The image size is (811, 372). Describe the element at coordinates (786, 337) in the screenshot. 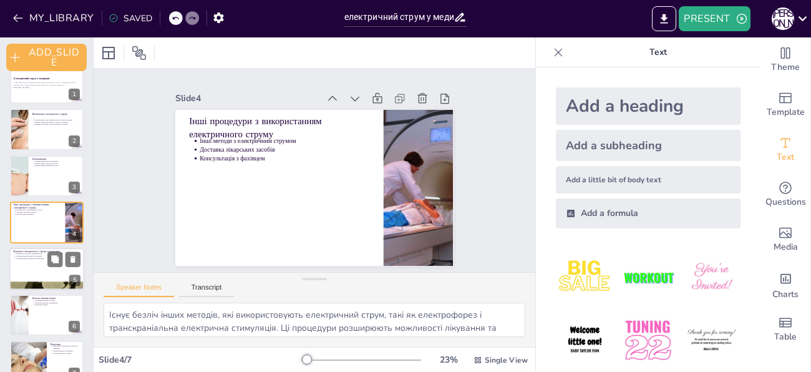

I see `span: Table` at that location.